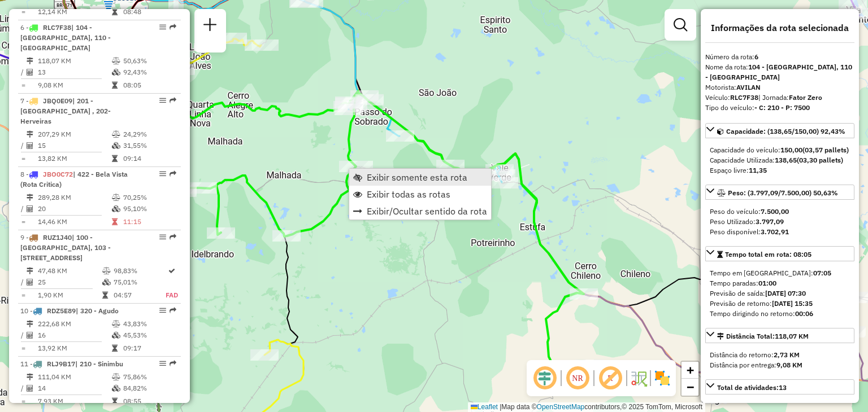 The width and height of the screenshot is (868, 412). I want to click on div: Capacidade Utilizada:, so click(780, 161).